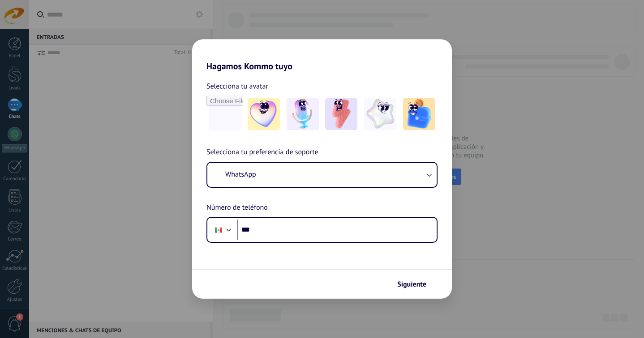 This screenshot has height=338, width=644. I want to click on img: -4.jpeg, so click(381, 114).